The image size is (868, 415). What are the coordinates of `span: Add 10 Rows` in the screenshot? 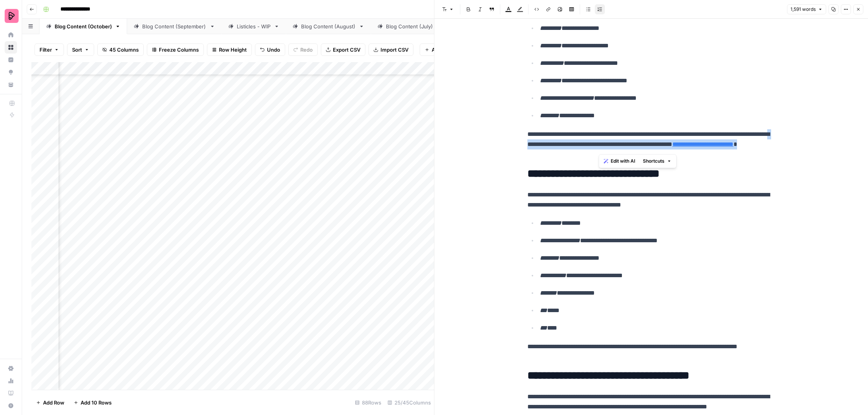 It's located at (96, 402).